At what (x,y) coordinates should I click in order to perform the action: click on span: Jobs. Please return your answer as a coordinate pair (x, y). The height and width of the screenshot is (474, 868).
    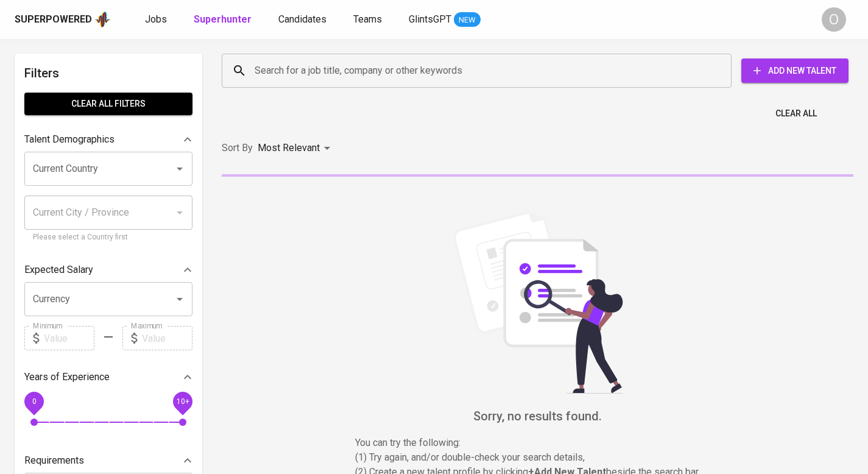
    Looking at the image, I should click on (156, 19).